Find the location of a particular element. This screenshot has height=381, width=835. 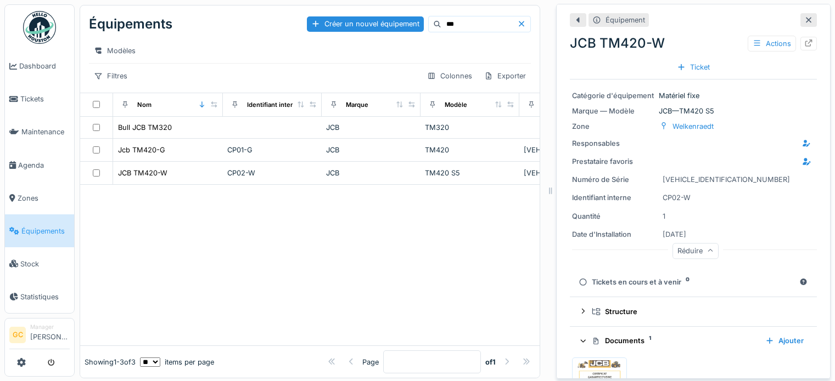

div: Catégorie d'équipement is located at coordinates (613, 96).